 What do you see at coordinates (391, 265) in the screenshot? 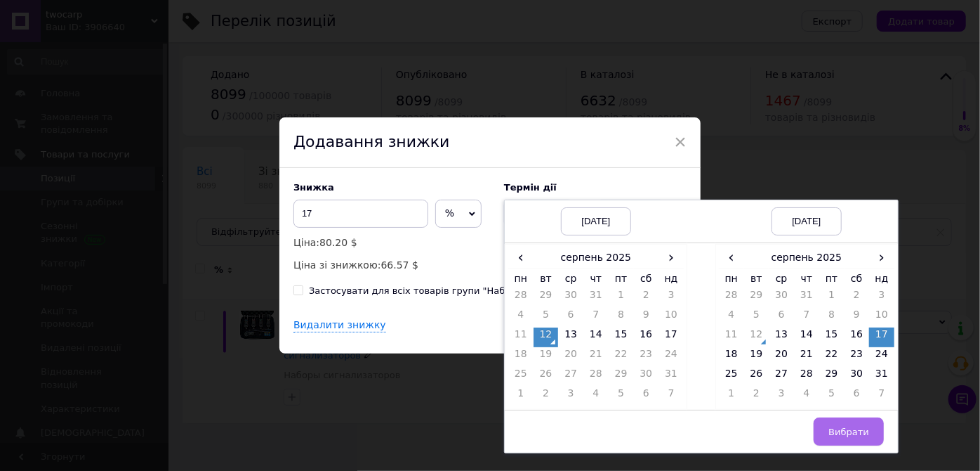
I see `p: Ціна зі знижкою:` at bounding box center [391, 265].